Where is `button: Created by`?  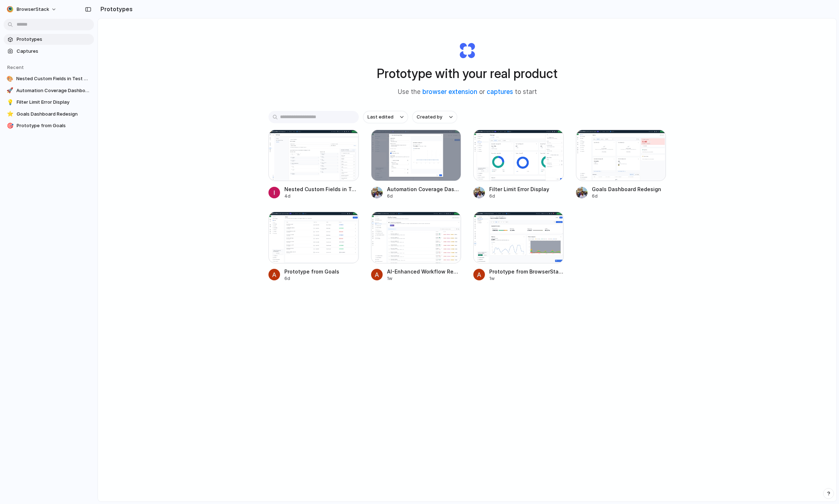 button: Created by is located at coordinates (434, 117).